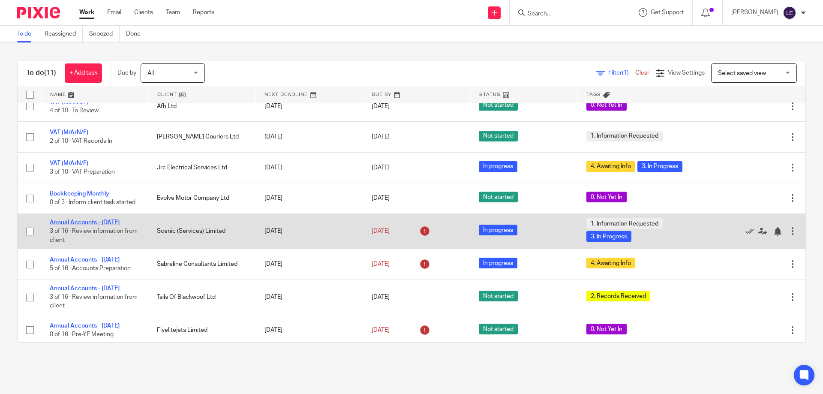 The height and width of the screenshot is (394, 823). Describe the element at coordinates (90, 268) in the screenshot. I see `span: 5 of 16 · Accounts Preparation` at that location.